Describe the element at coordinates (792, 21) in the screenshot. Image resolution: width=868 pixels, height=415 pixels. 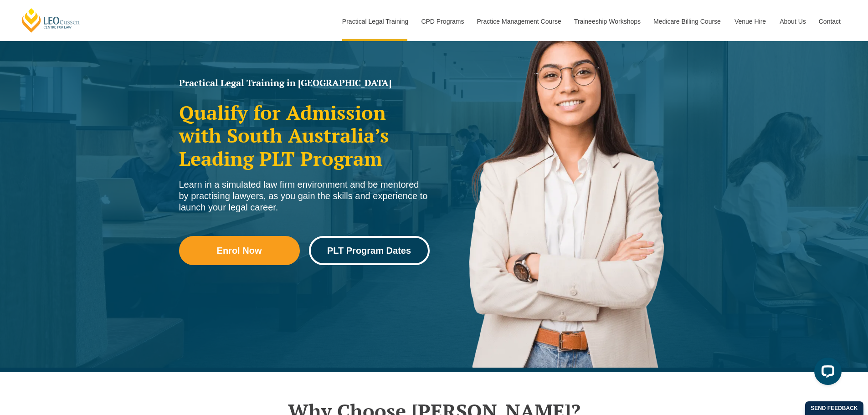
I see `a: About Us` at that location.